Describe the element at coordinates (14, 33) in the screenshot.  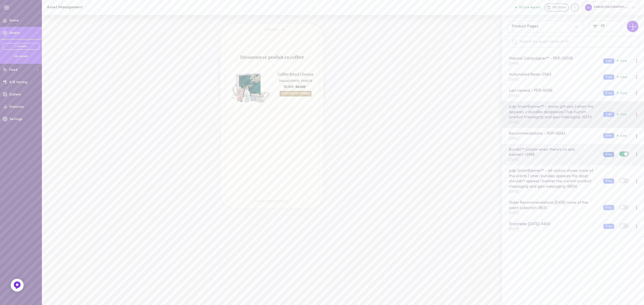
I see `span: Assets` at that location.